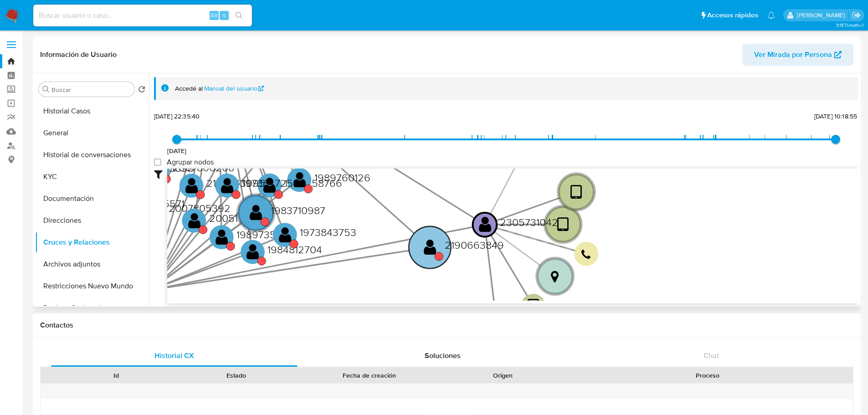 The width and height of the screenshot is (868, 415). What do you see at coordinates (798, 55) in the screenshot?
I see `button: Ver Mirada por Persona` at bounding box center [798, 55].